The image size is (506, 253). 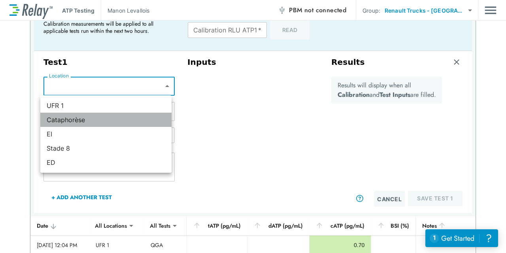 I want to click on li: Cataphorèse, so click(x=106, y=120).